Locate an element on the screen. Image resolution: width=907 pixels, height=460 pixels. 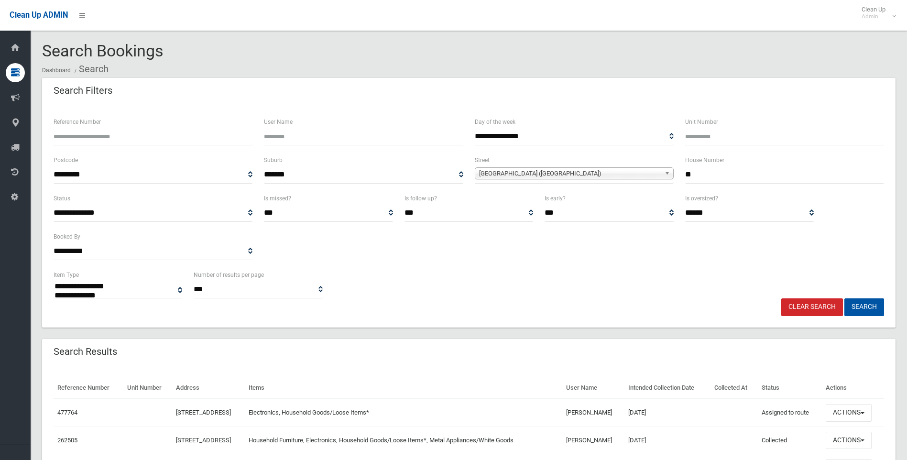
label: Is oversized? is located at coordinates (702, 198).